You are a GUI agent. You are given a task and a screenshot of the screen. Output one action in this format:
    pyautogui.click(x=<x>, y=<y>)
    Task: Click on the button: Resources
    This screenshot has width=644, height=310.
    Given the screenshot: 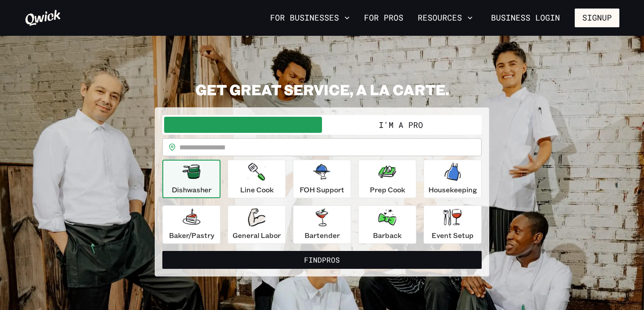 What is the action you would take?
    pyautogui.click(x=445, y=18)
    